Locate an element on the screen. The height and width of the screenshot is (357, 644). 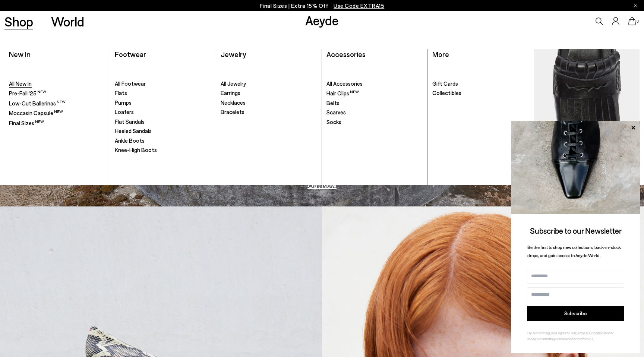
a: All Footwear is located at coordinates (163, 84).